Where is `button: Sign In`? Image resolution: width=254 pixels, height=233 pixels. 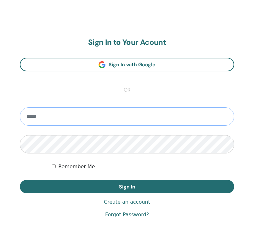 button: Sign In is located at coordinates (127, 186).